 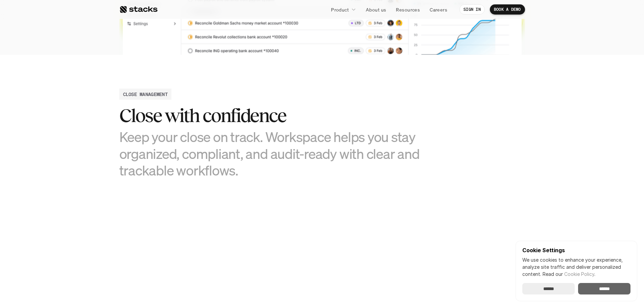 I want to click on p: BOOK A DEMO, so click(x=508, y=10).